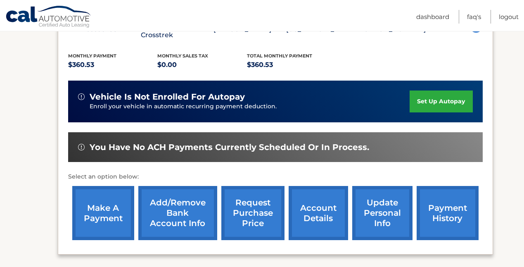 The image size is (524, 267). What do you see at coordinates (447, 213) in the screenshot?
I see `a: payment history` at bounding box center [447, 213].